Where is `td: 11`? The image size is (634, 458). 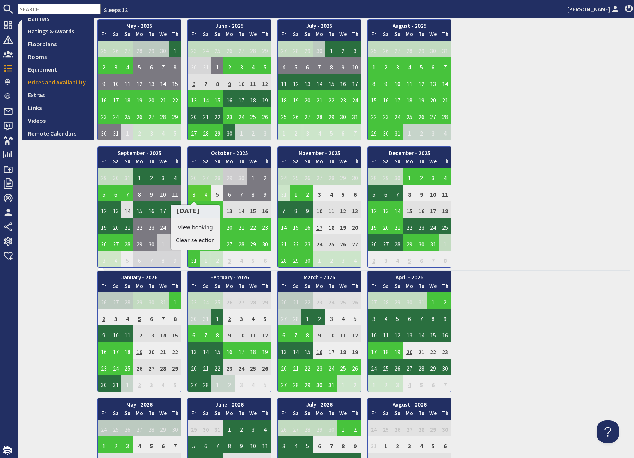 td: 11 is located at coordinates (284, 82).